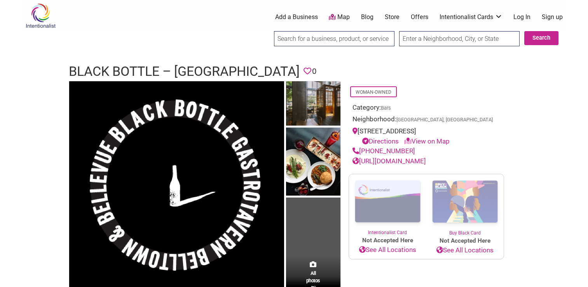 This screenshot has width=588, height=287. Describe the element at coordinates (339, 17) in the screenshot. I see `a: Map` at that location.